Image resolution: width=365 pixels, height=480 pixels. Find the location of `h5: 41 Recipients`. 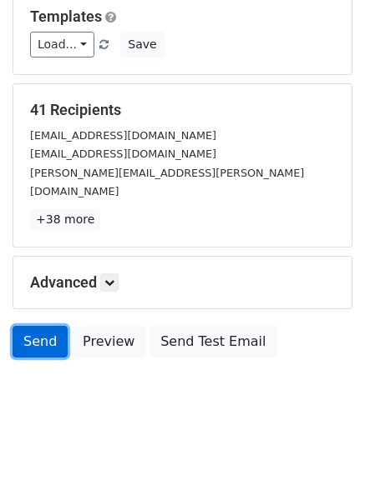

h5: 41 Recipients is located at coordinates (182, 110).